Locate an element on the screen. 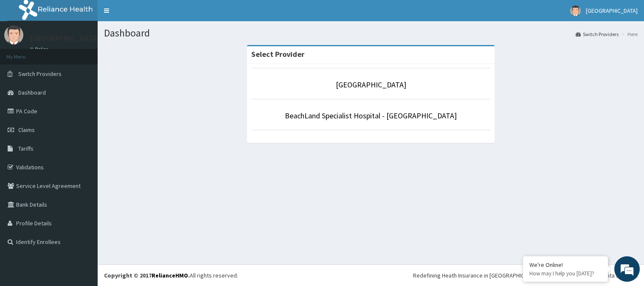  strong: Copyright © 2017 . is located at coordinates (147, 276).